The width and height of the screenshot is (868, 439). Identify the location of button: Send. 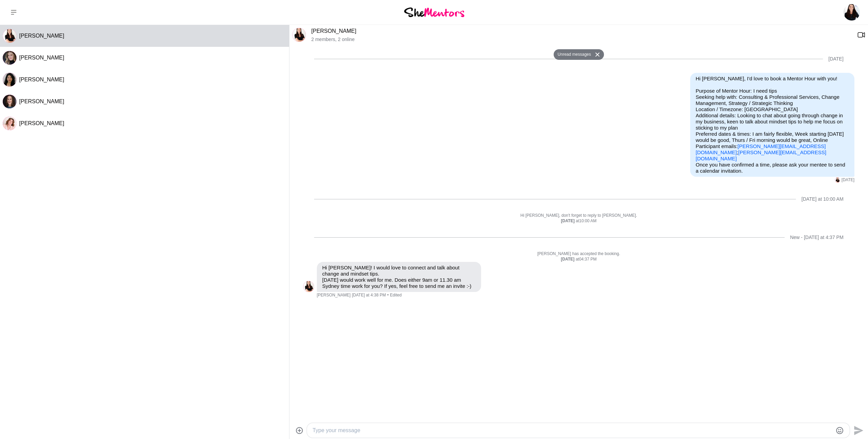
(858, 430).